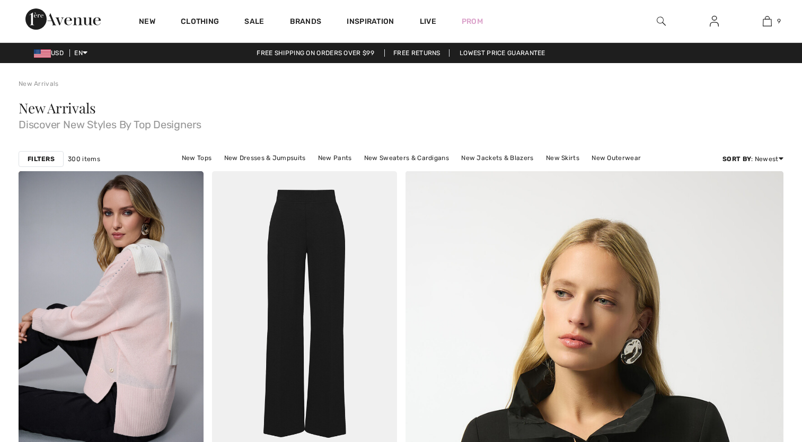 The image size is (802, 442). Describe the element at coordinates (51, 53) in the screenshot. I see `span: USD` at that location.